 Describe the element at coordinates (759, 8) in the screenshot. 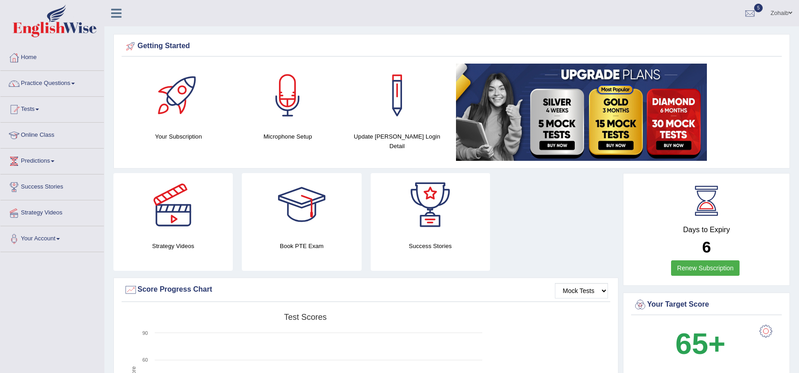

I see `span: 5` at that location.